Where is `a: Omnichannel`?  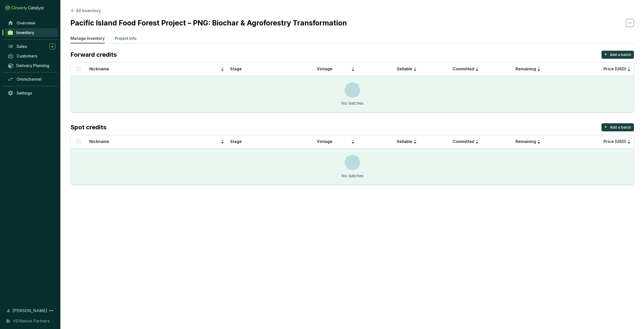 a: Omnichannel is located at coordinates (32, 79).